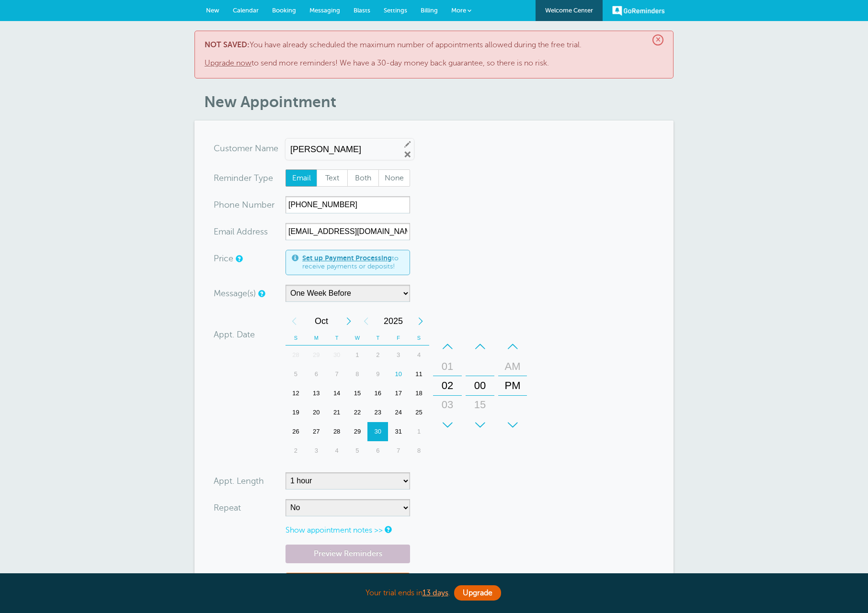 Image resolution: width=868 pixels, height=613 pixels. What do you see at coordinates (239, 481) in the screenshot?
I see `label: Appt. Length` at bounding box center [239, 481].